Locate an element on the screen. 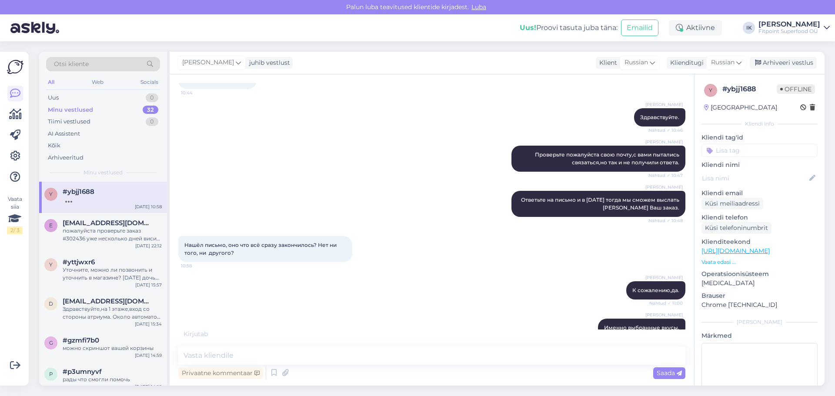  div: Socials is located at coordinates (149, 82).